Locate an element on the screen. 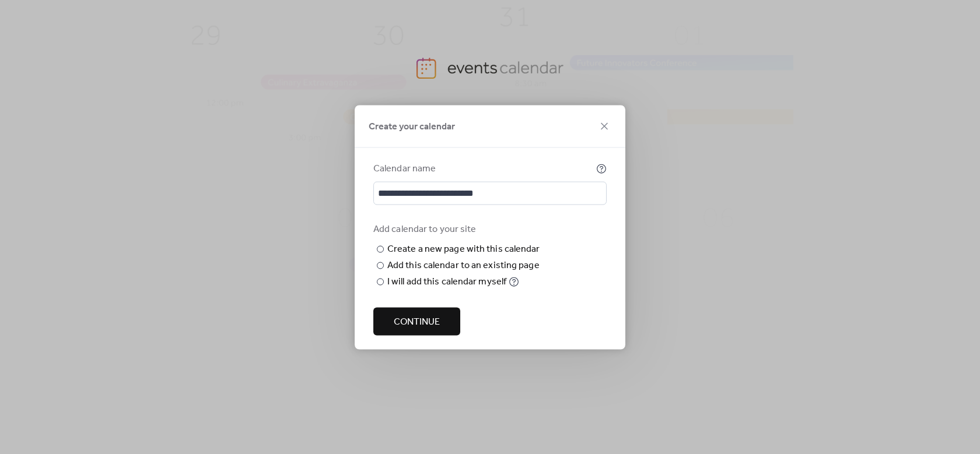 The width and height of the screenshot is (980, 454). div: Create a new page with this calendar is located at coordinates (464, 249).